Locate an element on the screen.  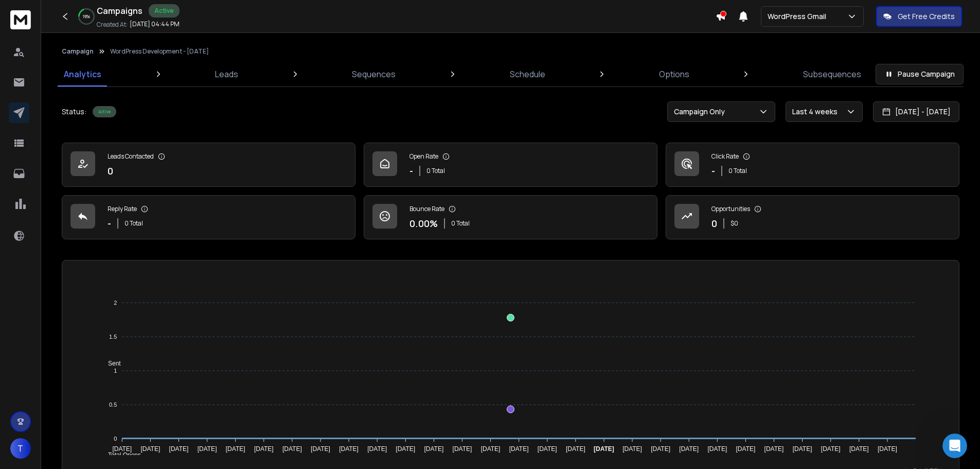
tspan: 0 is located at coordinates (115, 439).